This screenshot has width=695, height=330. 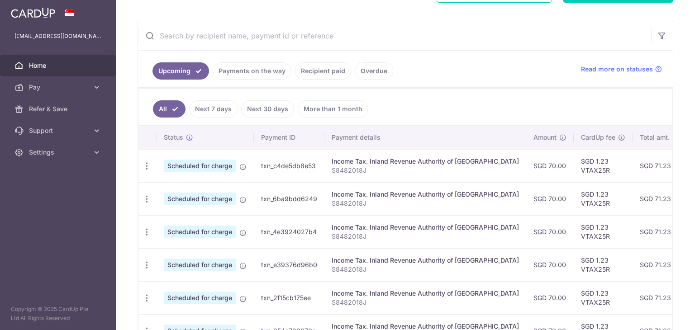 What do you see at coordinates (289, 137) in the screenshot?
I see `th: Payment ID` at bounding box center [289, 137].